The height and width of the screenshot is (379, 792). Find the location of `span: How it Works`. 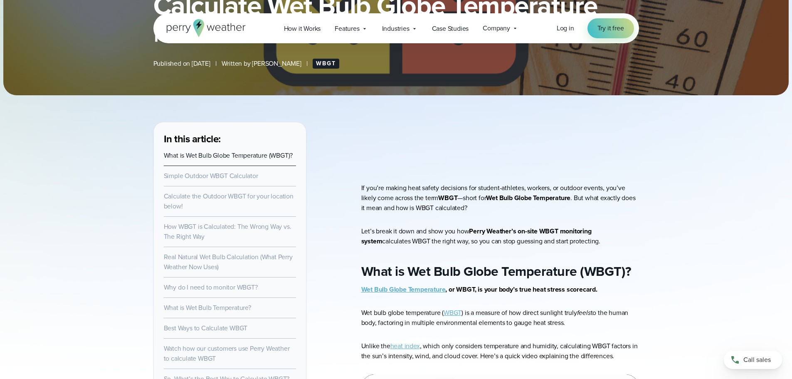

span: How it Works is located at coordinates (302, 29).